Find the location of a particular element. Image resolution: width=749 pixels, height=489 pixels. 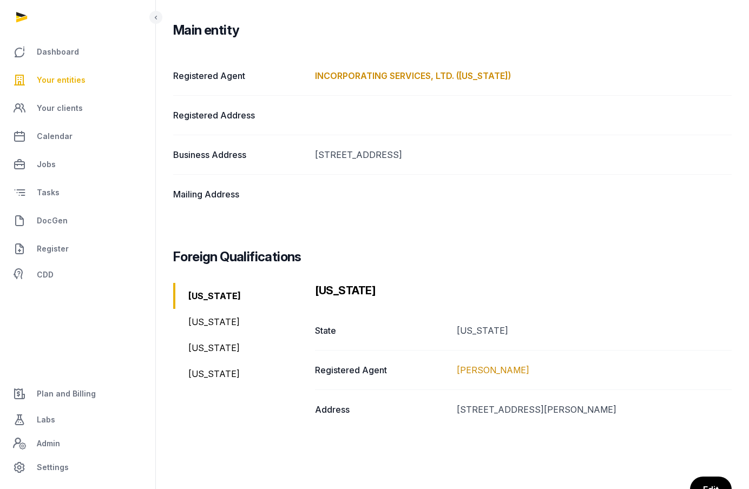

span: Calendar is located at coordinates (55, 136).